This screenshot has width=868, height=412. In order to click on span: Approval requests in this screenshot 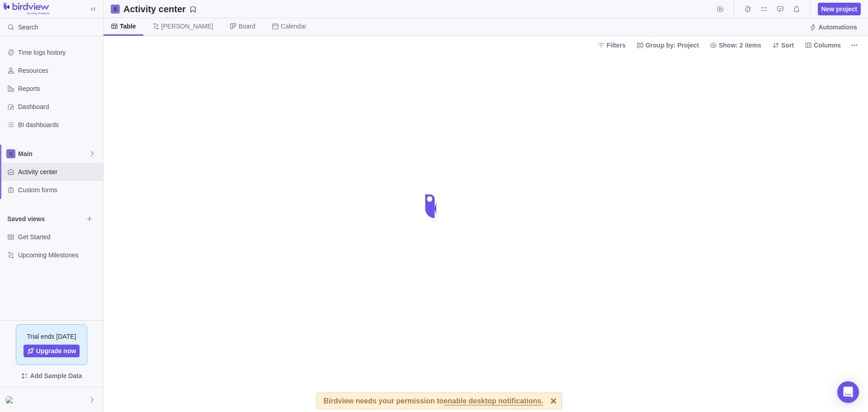, I will do `click(781, 9)`.